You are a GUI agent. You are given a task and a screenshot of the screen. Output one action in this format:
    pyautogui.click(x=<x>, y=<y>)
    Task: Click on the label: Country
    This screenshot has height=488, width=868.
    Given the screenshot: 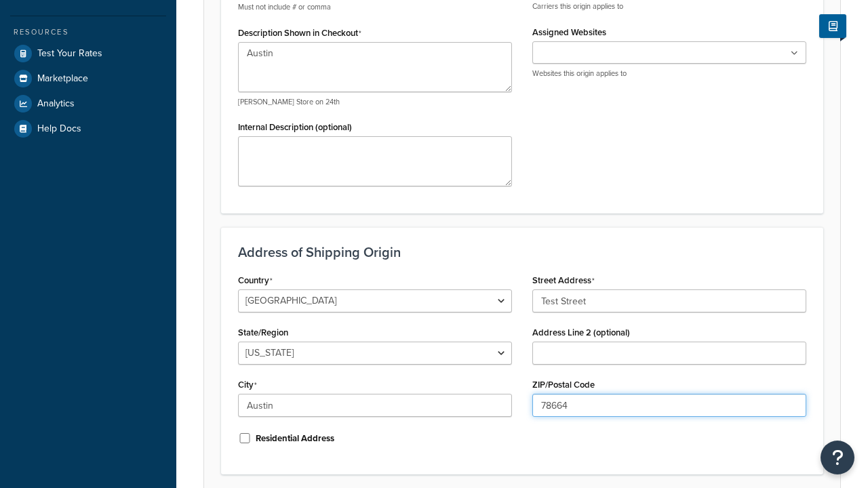 What is the action you would take?
    pyautogui.click(x=255, y=280)
    